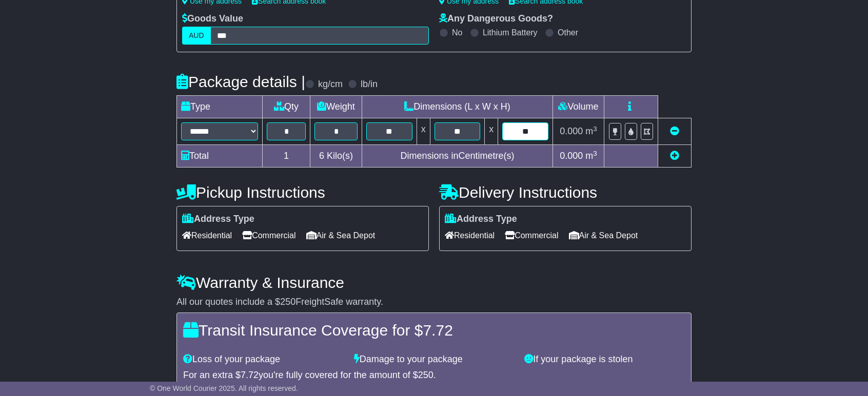  Describe the element at coordinates (457, 156) in the screenshot. I see `td: Dimensions in Centimetre(s)` at that location.